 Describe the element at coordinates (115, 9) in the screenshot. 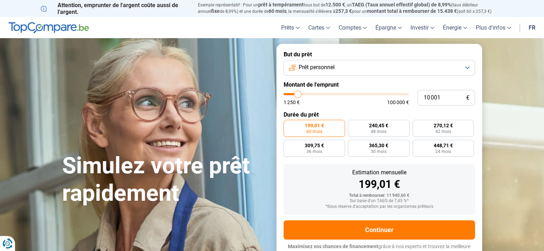

I see `p: Attention, emprunter de l'argent coûte aussi de l'argent.` at that location.